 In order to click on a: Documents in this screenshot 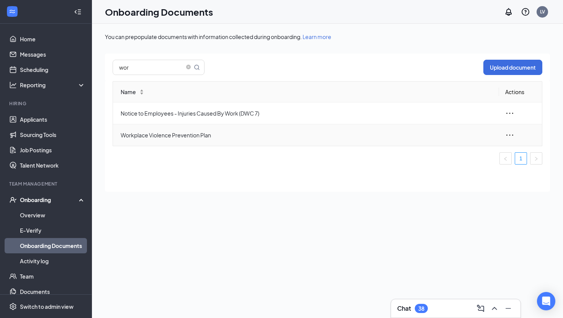, I will do `click(52, 292)`.